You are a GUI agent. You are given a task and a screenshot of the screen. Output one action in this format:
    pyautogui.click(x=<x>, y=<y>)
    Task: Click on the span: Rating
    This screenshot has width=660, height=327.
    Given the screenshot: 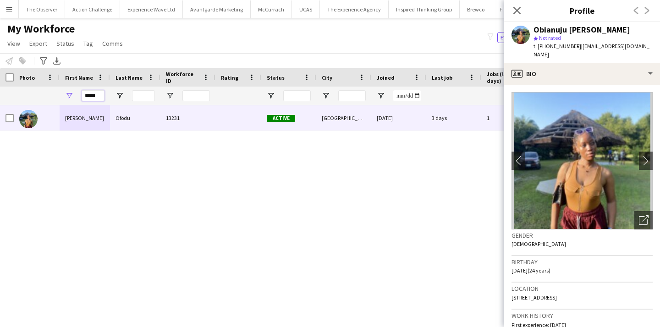 What is the action you would take?
    pyautogui.click(x=230, y=77)
    